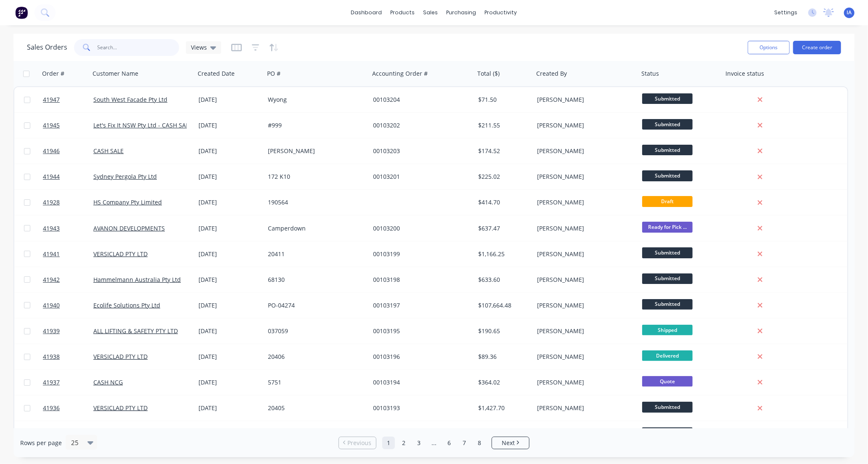  I want to click on span: Ready for Pick ..., so click(667, 227).